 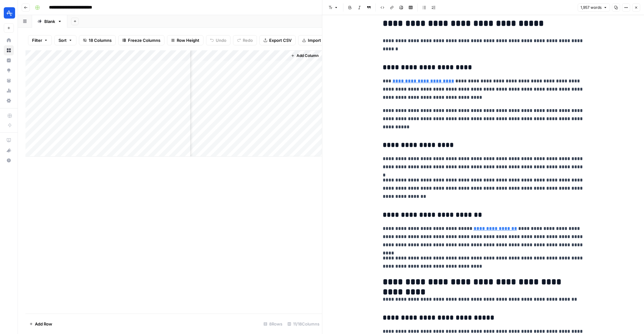 What do you see at coordinates (185, 40) in the screenshot?
I see `button: Row Height` at bounding box center [185, 40].